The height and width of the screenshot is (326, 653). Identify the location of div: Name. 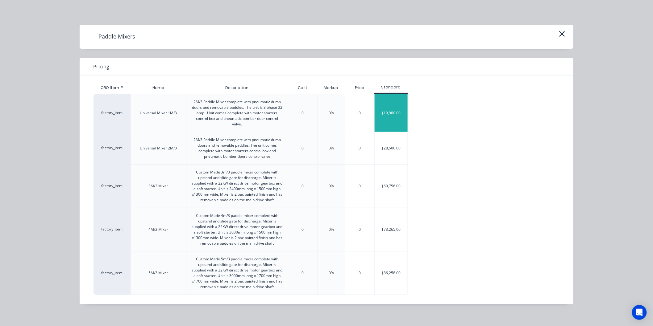
(158, 88).